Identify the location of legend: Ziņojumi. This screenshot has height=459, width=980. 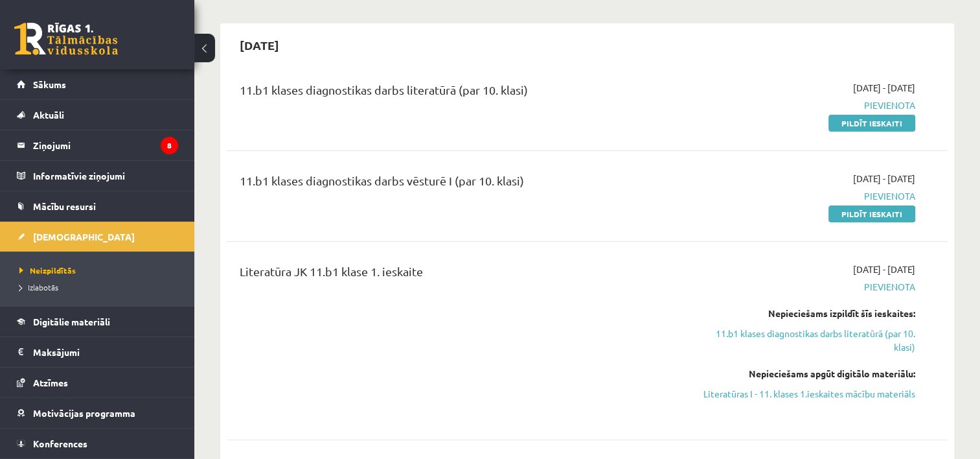
(106, 145).